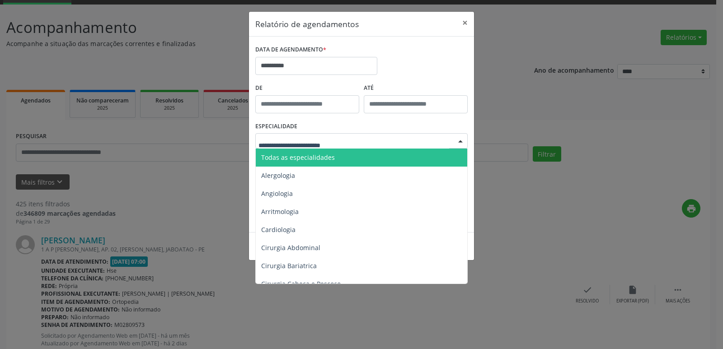 This screenshot has height=349, width=723. Describe the element at coordinates (276, 127) in the screenshot. I see `label: ESPECIALIDADE` at that location.